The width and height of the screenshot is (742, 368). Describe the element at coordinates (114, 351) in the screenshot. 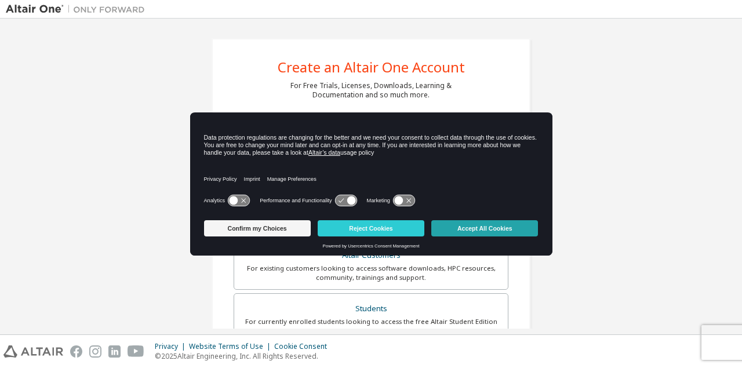

I see `img: linkedin.svg` at that location.